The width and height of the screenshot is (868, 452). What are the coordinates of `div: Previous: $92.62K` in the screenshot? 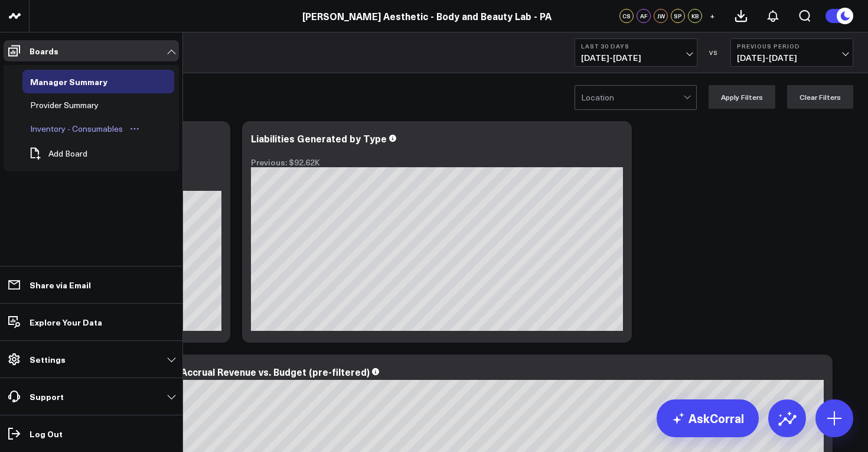 It's located at (437, 162).